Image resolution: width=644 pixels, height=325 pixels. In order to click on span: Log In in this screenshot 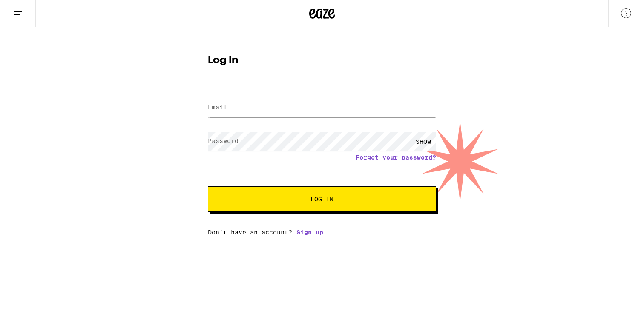, I will do `click(322, 199)`.